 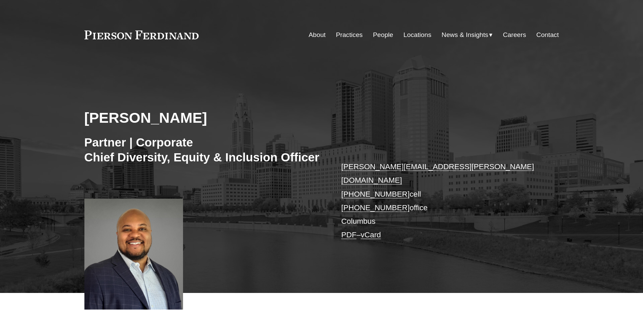 What do you see at coordinates (417, 35) in the screenshot?
I see `a: Locations` at bounding box center [417, 35].